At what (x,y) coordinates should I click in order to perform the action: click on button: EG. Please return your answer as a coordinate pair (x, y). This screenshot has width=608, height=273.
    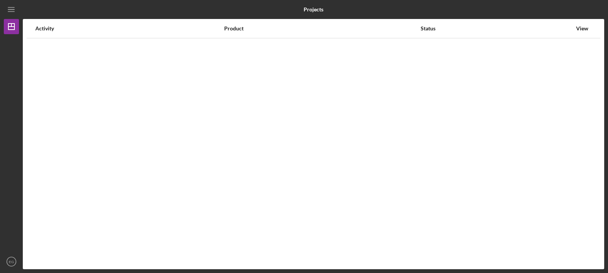
    Looking at the image, I should click on (11, 262).